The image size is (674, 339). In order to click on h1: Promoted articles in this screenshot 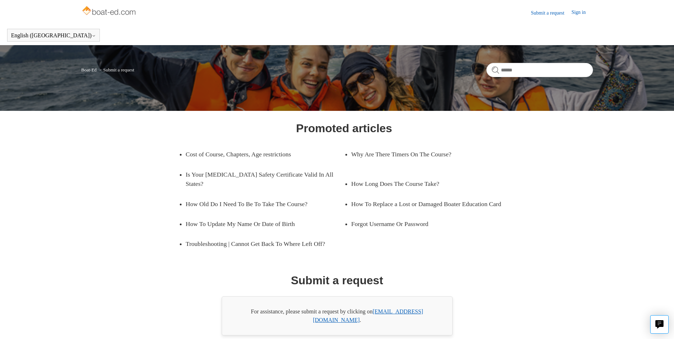, I will do `click(344, 128)`.